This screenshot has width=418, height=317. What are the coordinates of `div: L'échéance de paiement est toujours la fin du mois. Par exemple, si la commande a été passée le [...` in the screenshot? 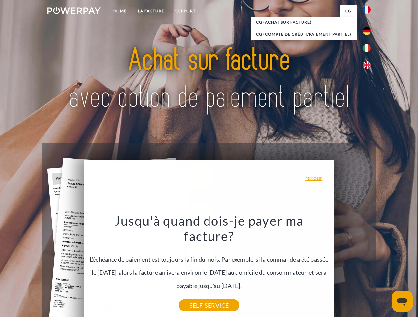 It's located at (209, 259).